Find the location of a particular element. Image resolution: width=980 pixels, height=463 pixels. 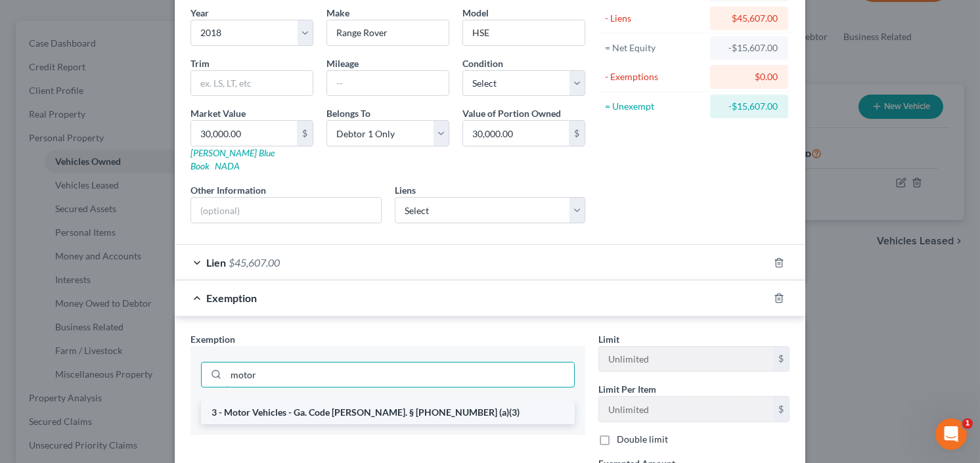

span: $45,607.00 is located at coordinates (254, 262).